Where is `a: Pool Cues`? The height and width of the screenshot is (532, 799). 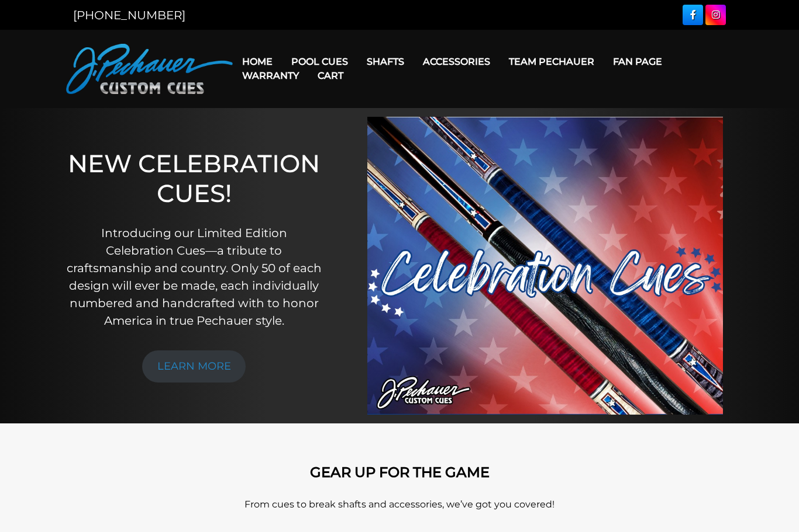
a: Pool Cues is located at coordinates (319, 61).